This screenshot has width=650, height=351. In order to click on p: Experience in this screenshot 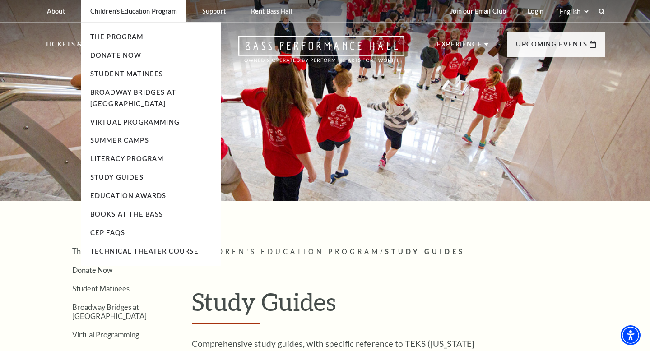, I will do `click(460, 47)`.